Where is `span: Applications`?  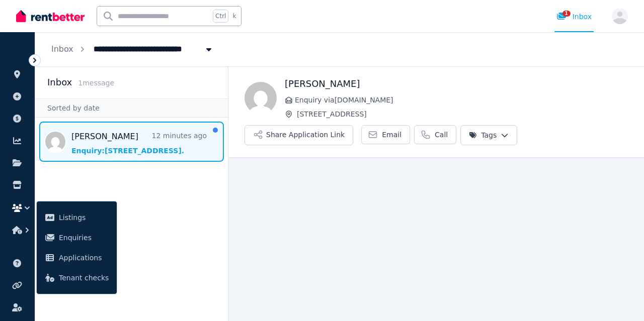
span: Applications is located at coordinates (84, 258).